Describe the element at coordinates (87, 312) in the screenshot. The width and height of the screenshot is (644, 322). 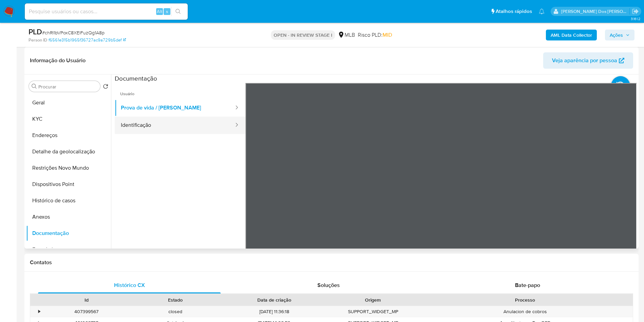
I see `div: 407399567` at that location.